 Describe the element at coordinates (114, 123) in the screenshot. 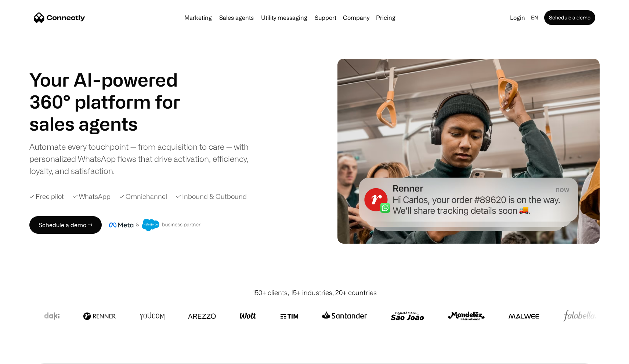

I see `div: 1 of 4` at that location.